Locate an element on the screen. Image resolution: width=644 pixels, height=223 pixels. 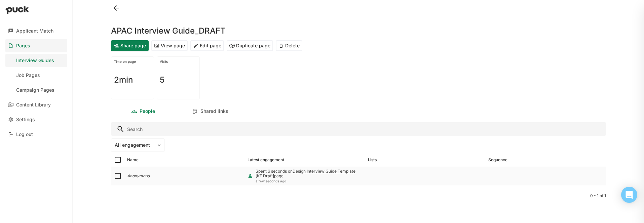
div: Open Intercom Messenger is located at coordinates (629, 195).